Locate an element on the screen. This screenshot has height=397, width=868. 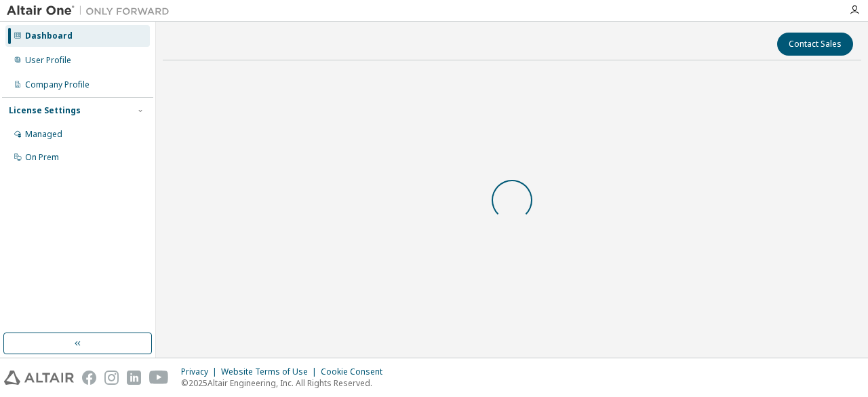
img: facebook.svg is located at coordinates (89, 377).